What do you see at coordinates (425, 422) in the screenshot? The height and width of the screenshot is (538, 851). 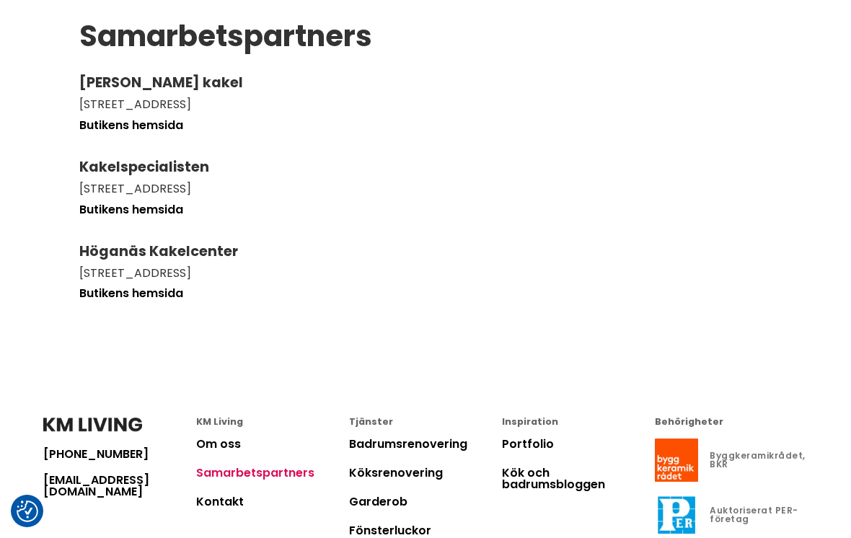 I see `div: Tjänster` at bounding box center [425, 422].